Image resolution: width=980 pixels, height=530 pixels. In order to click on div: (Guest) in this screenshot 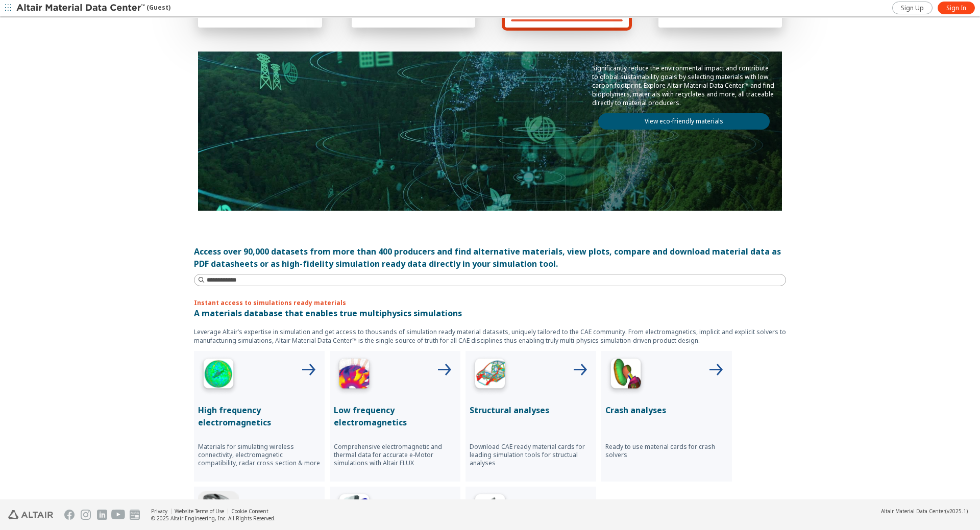, I will do `click(94, 8)`.